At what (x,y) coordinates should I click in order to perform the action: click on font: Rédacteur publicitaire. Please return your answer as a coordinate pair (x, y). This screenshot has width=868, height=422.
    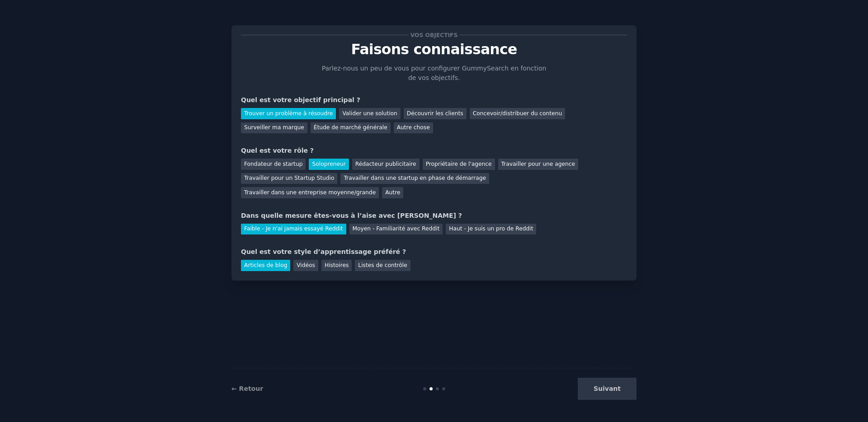
    Looking at the image, I should click on (386, 164).